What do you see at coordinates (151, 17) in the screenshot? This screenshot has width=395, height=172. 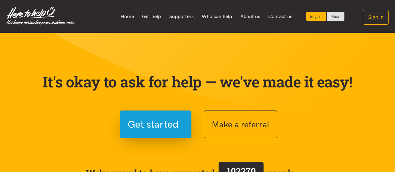 I see `a: Get help` at bounding box center [151, 17].